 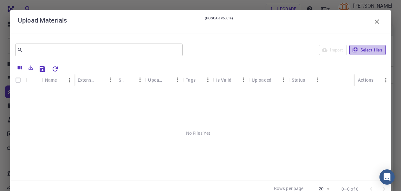 I want to click on span: Support, so click(x=24, y=7).